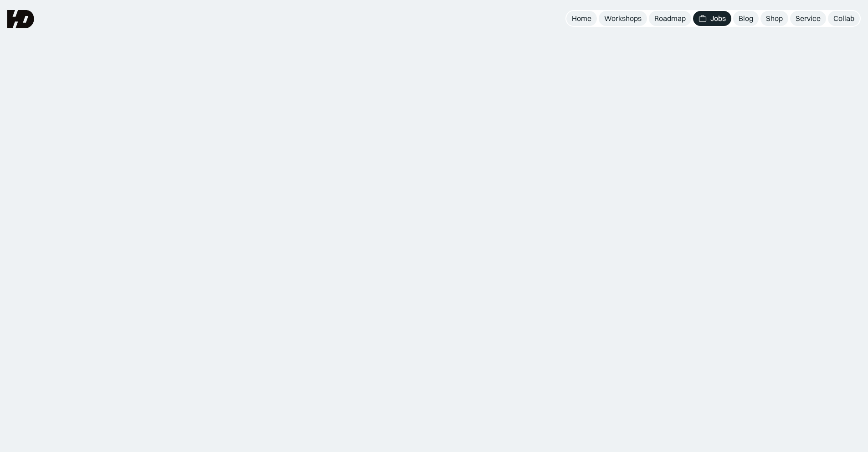  What do you see at coordinates (670, 18) in the screenshot?
I see `div: Roadmap` at bounding box center [670, 18].